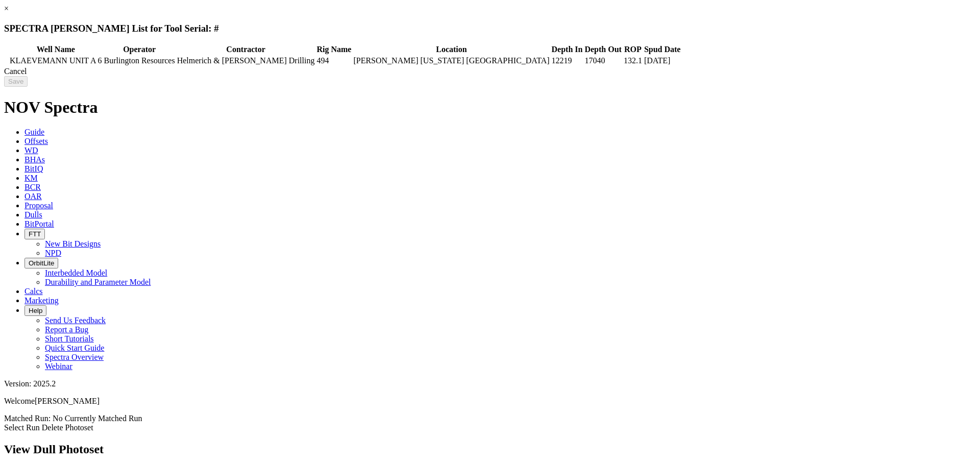 The width and height of the screenshot is (980, 465). Describe the element at coordinates (31, 150) in the screenshot. I see `span: WD` at that location.